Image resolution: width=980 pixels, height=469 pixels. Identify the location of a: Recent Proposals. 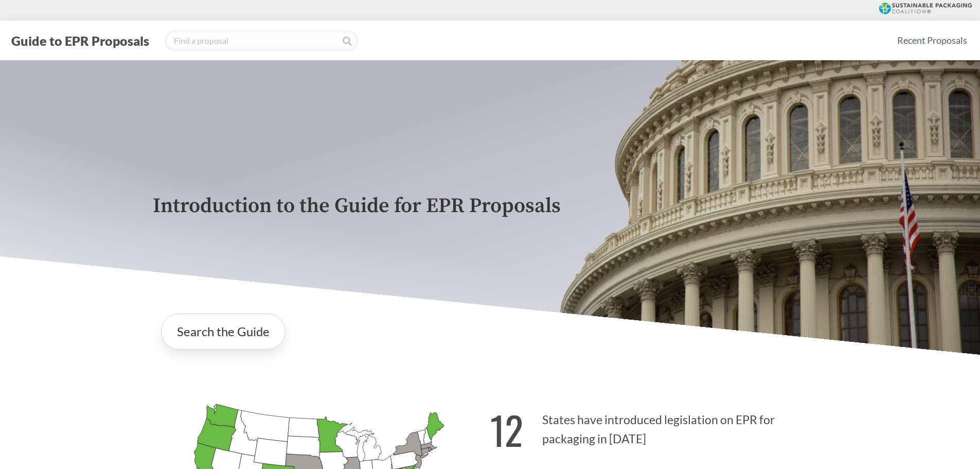
(932, 40).